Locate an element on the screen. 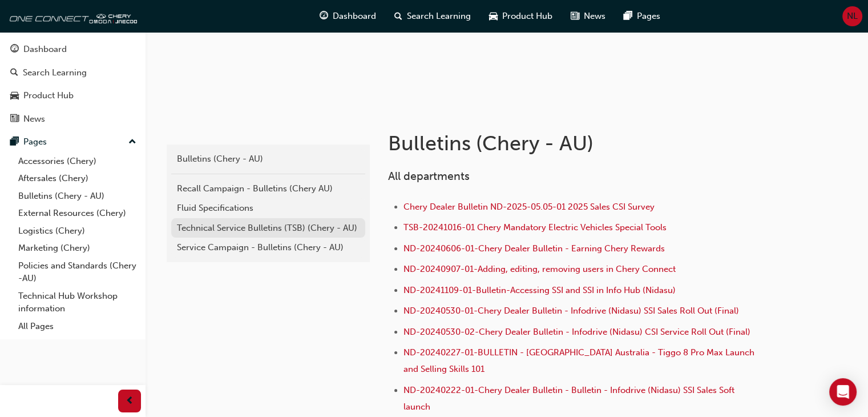 This screenshot has width=868, height=417. span: ND-20240606-01-Chery Dealer Bulletin - Earning Chery Rewards is located at coordinates (534, 248).